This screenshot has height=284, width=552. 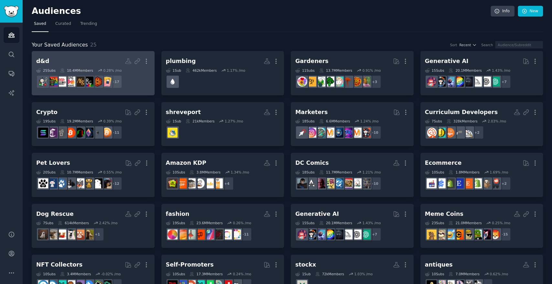 I want to click on span: Curated, so click(x=63, y=24).